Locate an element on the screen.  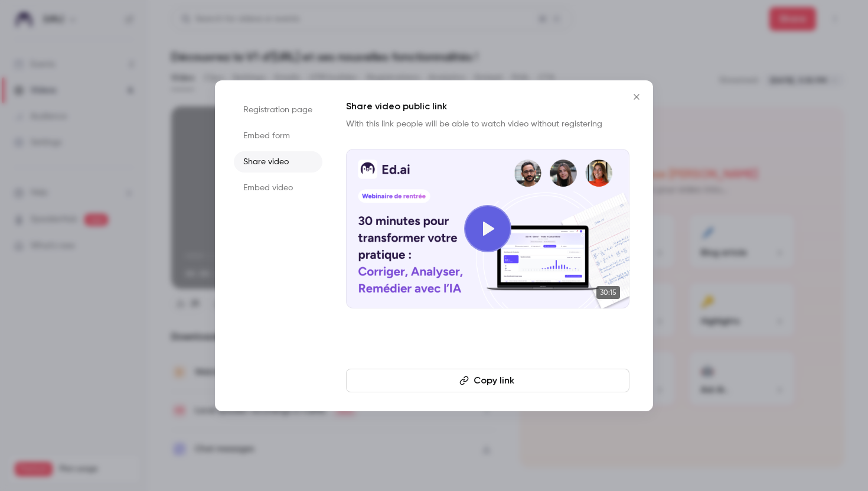
li: Embed video is located at coordinates (278, 188).